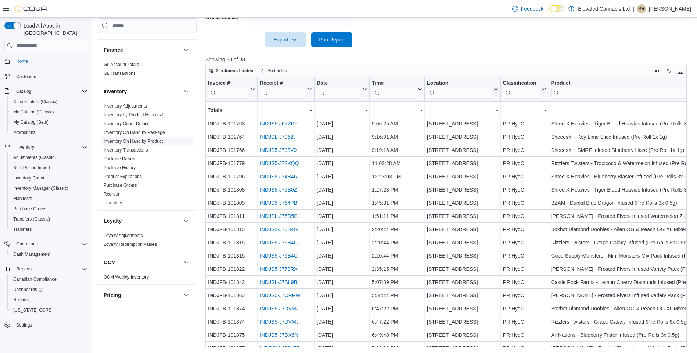 The height and width of the screenshot is (353, 697). Describe the element at coordinates (231, 71) in the screenshot. I see `button: 2 columns hidden` at that location.